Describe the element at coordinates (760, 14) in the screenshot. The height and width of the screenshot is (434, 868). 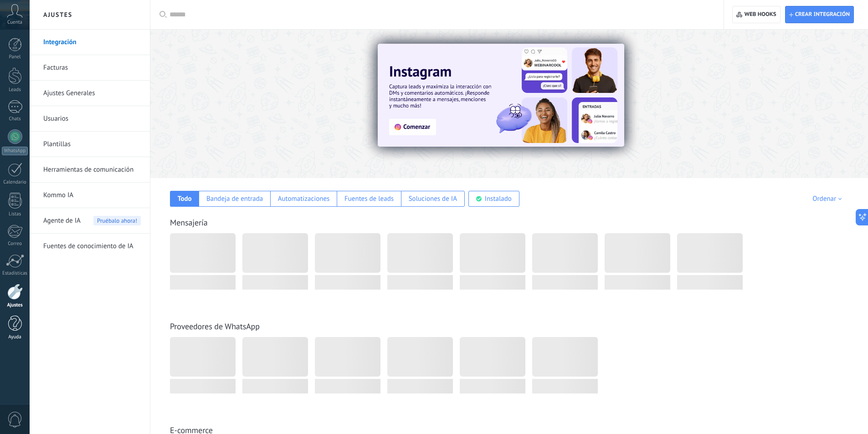
I see `span: Web hooks` at that location.